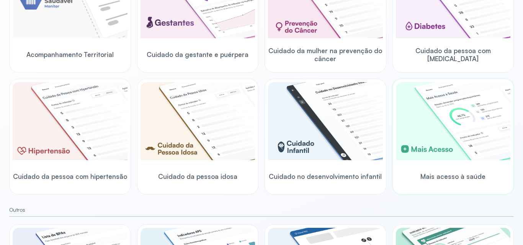 The image size is (523, 245). What do you see at coordinates (453, 121) in the screenshot?
I see `img: healthcare-greater-access.png` at bounding box center [453, 121].